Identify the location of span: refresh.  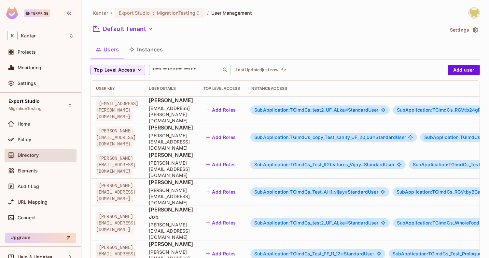
(284, 70).